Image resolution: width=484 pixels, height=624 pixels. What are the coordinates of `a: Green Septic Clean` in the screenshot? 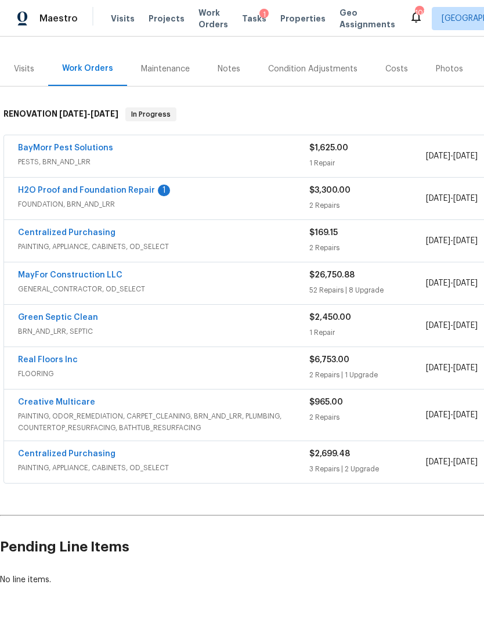 It's located at (58, 318).